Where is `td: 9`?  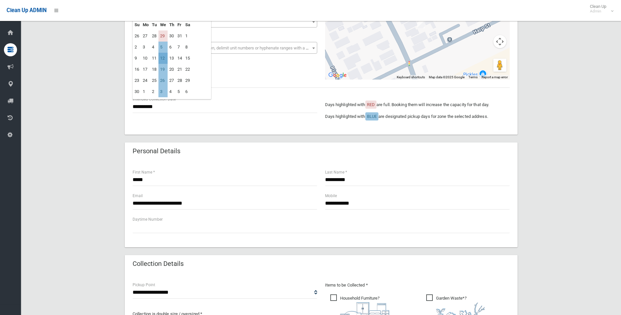
td: 9 is located at coordinates (137, 58).